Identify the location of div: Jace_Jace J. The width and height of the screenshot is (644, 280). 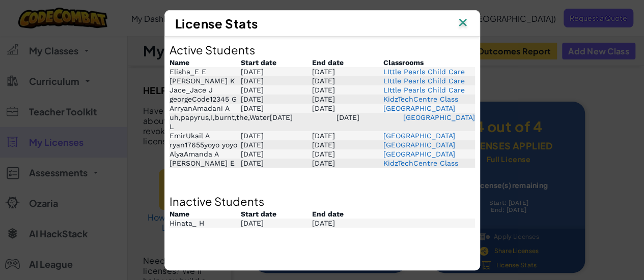
(205, 90).